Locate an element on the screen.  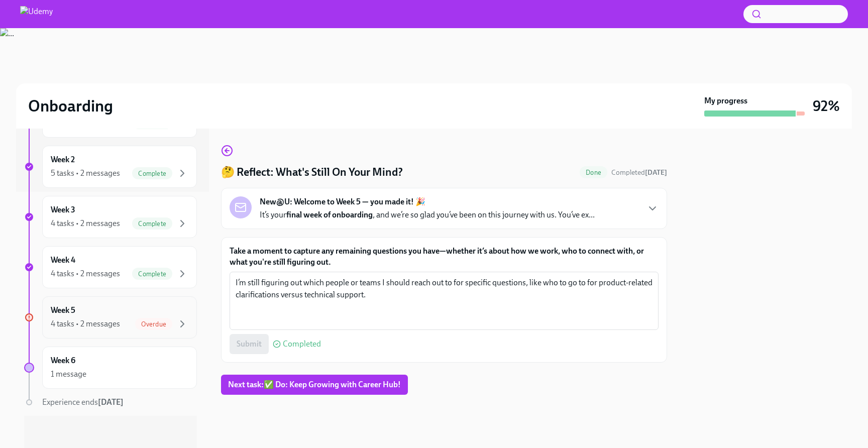
img: Udemy is located at coordinates (36, 15).